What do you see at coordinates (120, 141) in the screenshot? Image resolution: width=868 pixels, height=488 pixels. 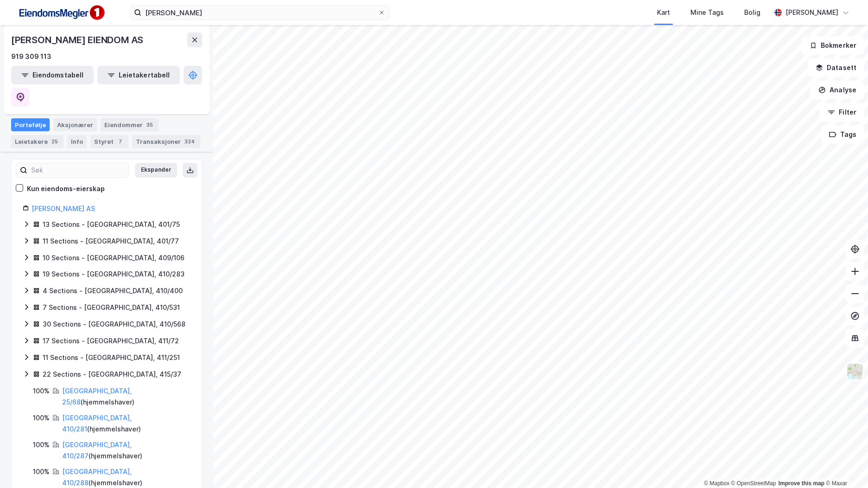 I see `div: 7` at bounding box center [120, 141].